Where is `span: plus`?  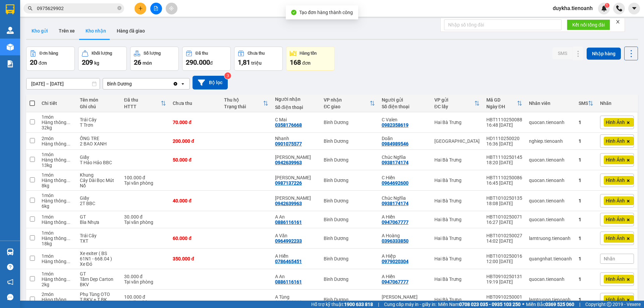
span: plus is located at coordinates (141, 9).